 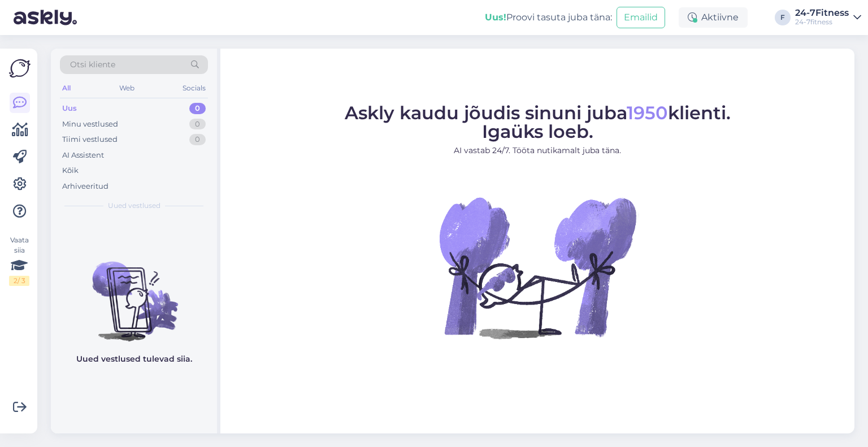 What do you see at coordinates (134, 292) in the screenshot?
I see `img: No chats` at bounding box center [134, 292].